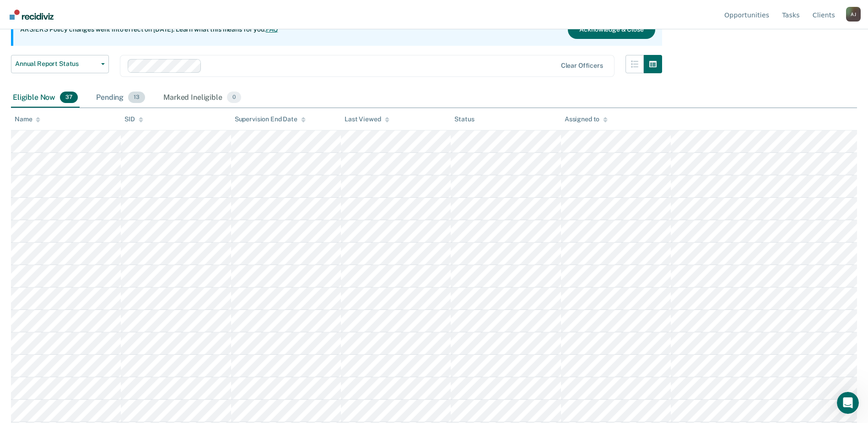 The width and height of the screenshot is (868, 423). I want to click on div: Supervision End Date, so click(270, 119).